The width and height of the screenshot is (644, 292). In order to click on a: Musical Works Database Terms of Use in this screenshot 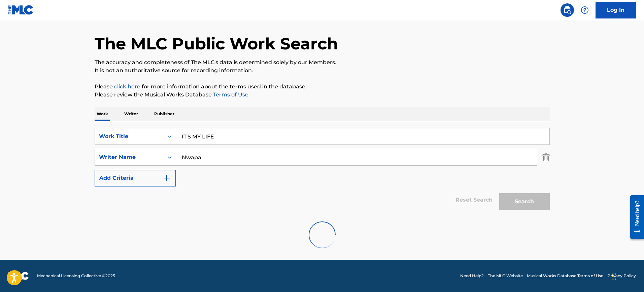, I will do `click(564, 276)`.